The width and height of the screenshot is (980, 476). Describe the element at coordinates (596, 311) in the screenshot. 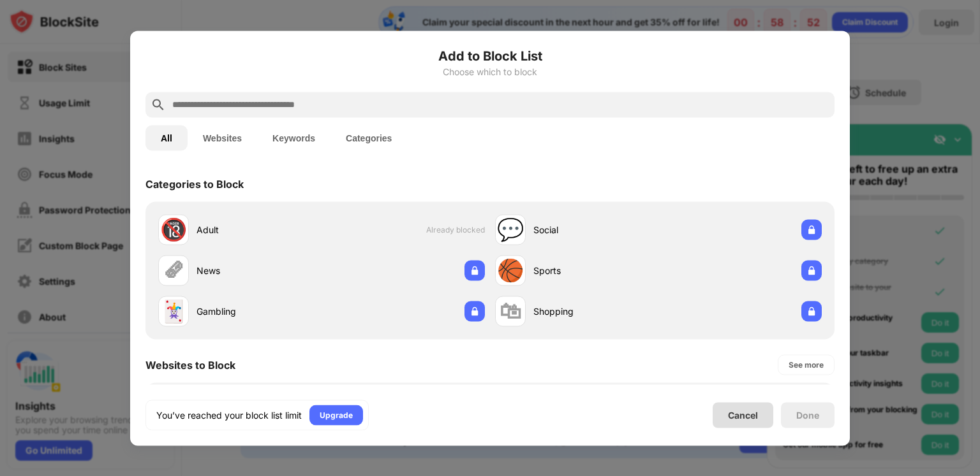

I see `div: Shopping` at that location.